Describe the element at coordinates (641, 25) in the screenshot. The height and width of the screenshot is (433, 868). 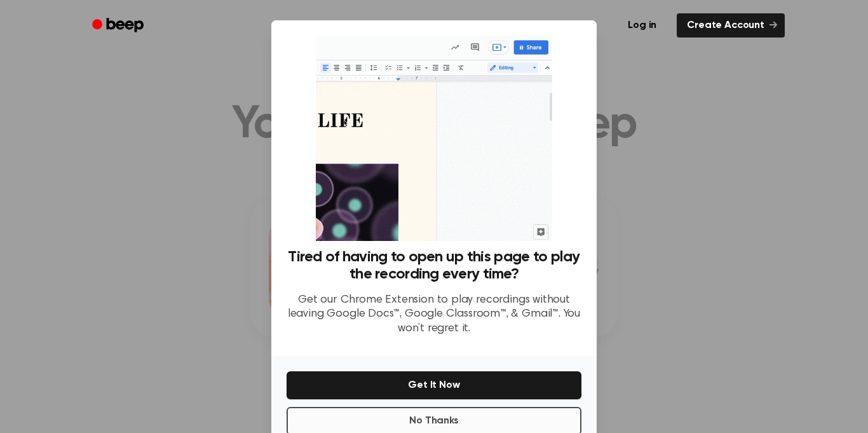
I see `a: Log in` at that location.